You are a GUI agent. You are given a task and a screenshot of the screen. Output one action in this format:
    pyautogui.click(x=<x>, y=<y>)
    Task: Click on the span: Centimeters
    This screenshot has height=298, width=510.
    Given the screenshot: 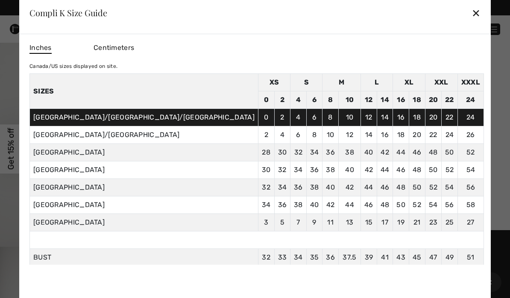 What is the action you would take?
    pyautogui.click(x=114, y=47)
    